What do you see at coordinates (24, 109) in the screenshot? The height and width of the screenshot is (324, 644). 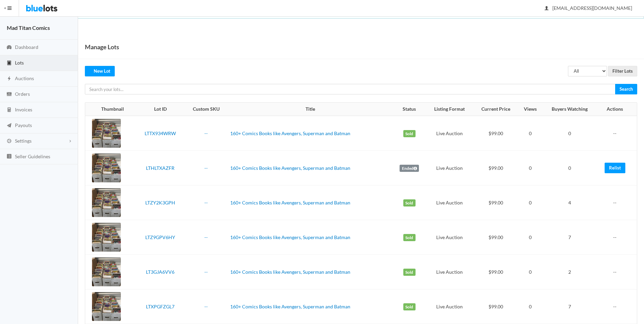 I see `span: Invoices` at bounding box center [24, 109].